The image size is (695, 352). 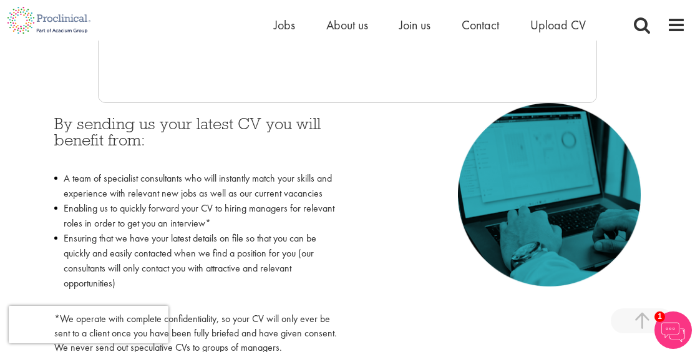 I want to click on a: Contact, so click(x=480, y=25).